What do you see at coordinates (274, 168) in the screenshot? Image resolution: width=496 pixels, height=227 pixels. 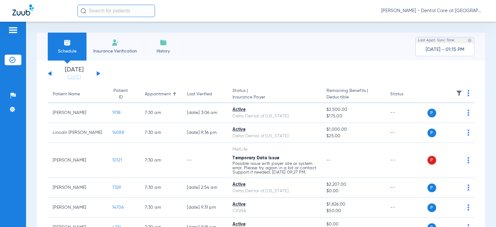 I see `p: Possible issue with payer site or system error. Please try again in a bit or contact Support if n...` at bounding box center [274, 168].